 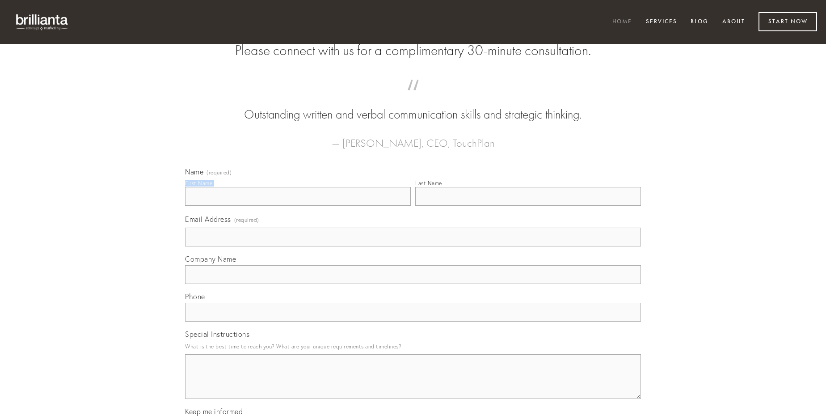 I want to click on span: Company Name, so click(x=211, y=259).